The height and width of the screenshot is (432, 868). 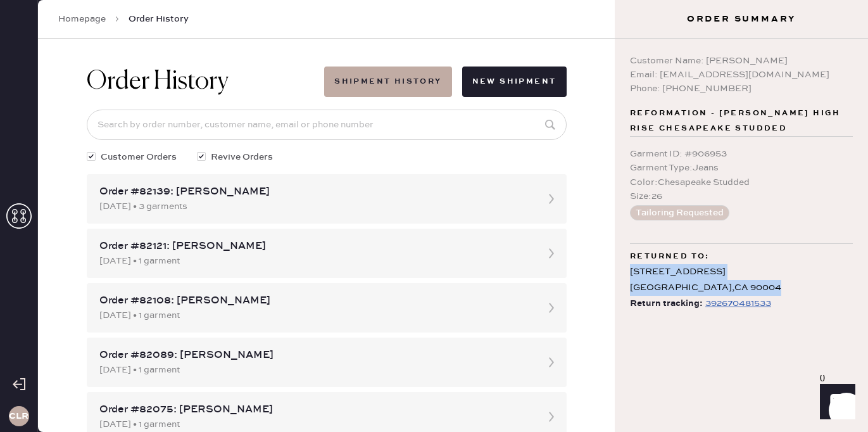 What do you see at coordinates (679, 212) in the screenshot?
I see `button: Tailoring Requested` at bounding box center [679, 212].